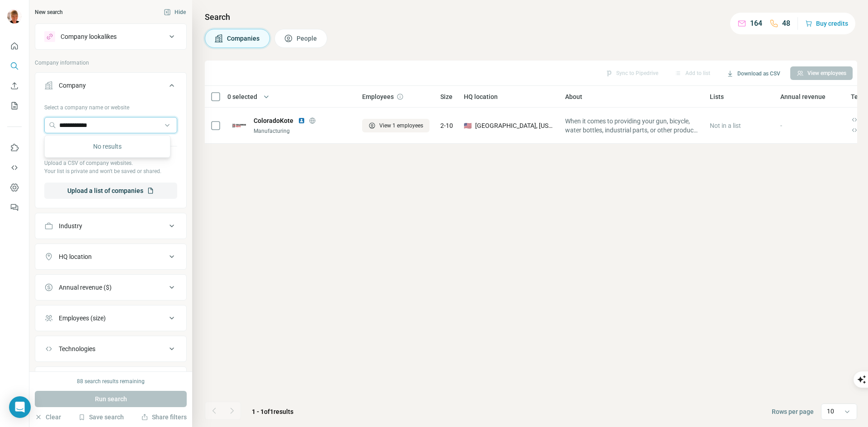  What do you see at coordinates (14, 167) in the screenshot?
I see `button: Use Surfe API` at bounding box center [14, 167].